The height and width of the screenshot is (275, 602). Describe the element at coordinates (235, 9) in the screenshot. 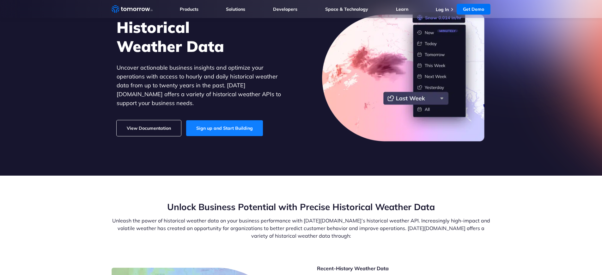

I see `a: Solutions` at that location.